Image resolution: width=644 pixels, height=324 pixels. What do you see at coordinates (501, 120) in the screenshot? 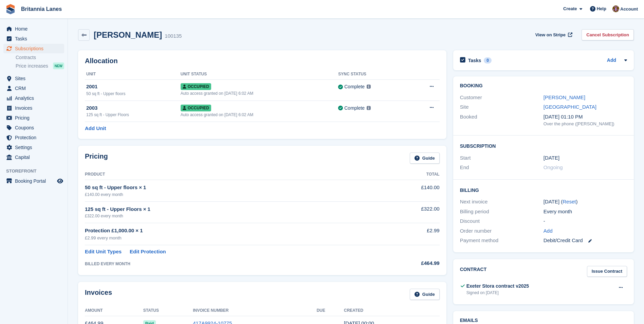
I see `div: Booked` at bounding box center [501, 120].